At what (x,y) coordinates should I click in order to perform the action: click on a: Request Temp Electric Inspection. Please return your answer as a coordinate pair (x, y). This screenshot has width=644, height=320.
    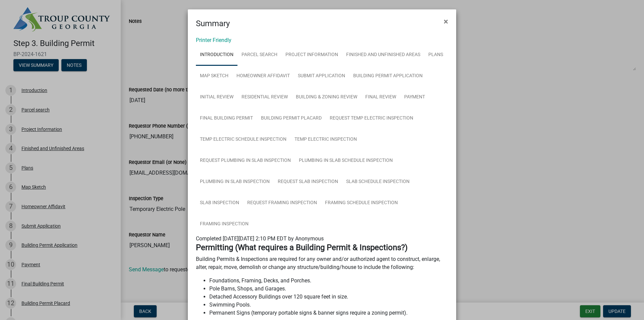
    Looking at the image, I should click on (371, 118).